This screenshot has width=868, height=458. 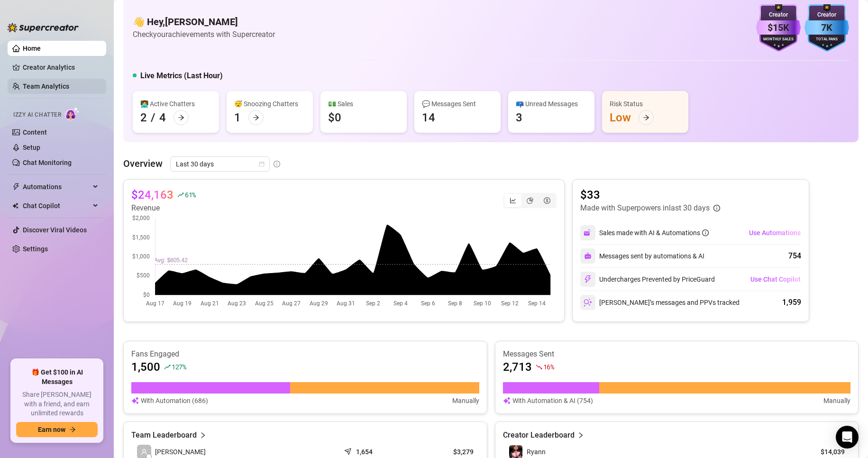 What do you see at coordinates (654, 232) in the screenshot?
I see `div: Sales made with AI & Automations` at bounding box center [654, 232].